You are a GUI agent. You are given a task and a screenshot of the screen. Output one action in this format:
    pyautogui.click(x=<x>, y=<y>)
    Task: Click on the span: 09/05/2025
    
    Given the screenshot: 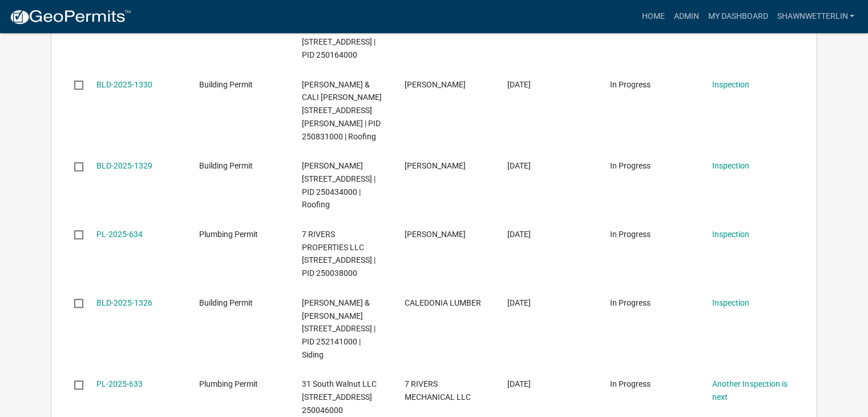 What is the action you would take?
    pyautogui.click(x=518, y=384)
    